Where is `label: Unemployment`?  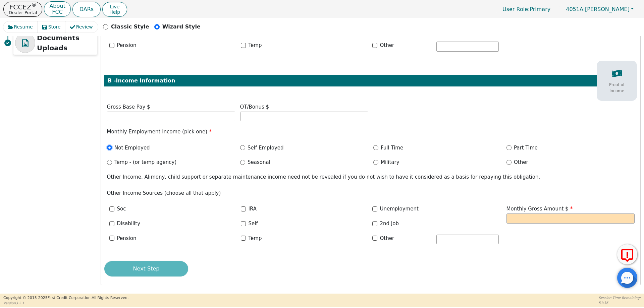
label: Unemployment is located at coordinates (399, 209).